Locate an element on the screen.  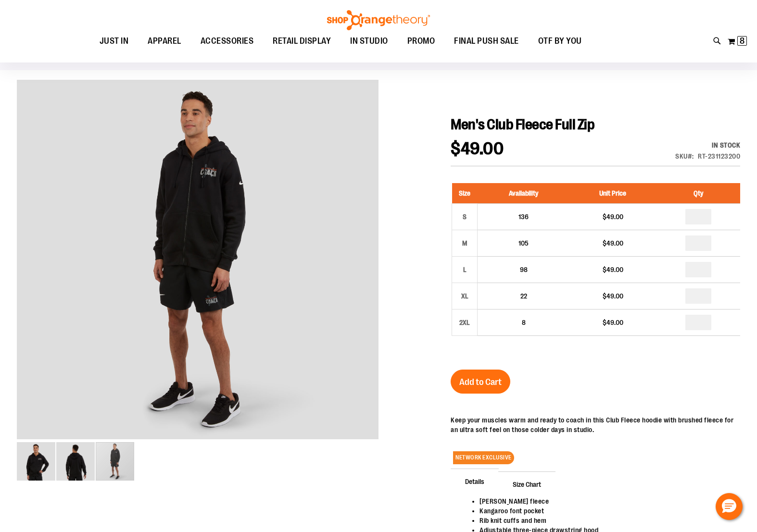
img: OTF Mens Coach FA23 Club Fleece Full Zip - Black primary image is located at coordinates (36, 462).